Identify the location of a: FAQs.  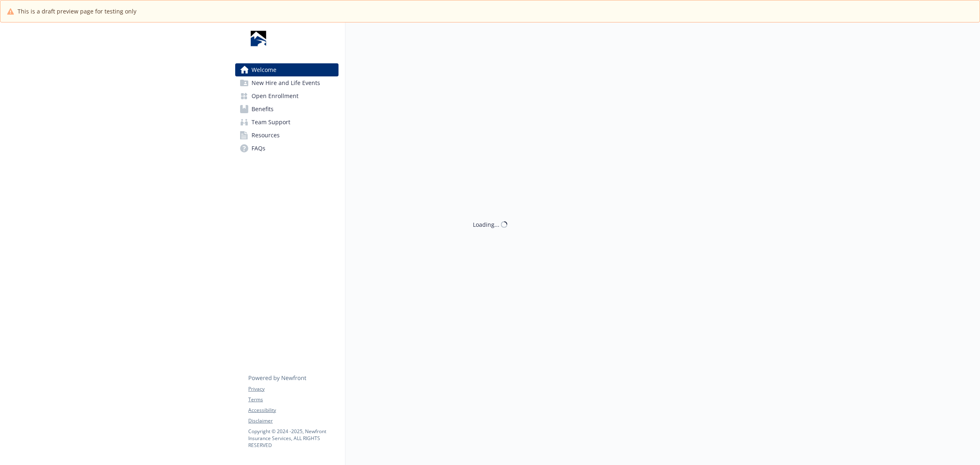
(287, 148).